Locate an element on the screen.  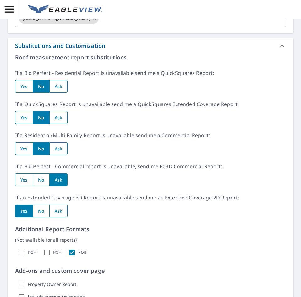
p: If a Residential/Multi-Family Report is unavailable send me a Commercial Report: is located at coordinates (151, 135).